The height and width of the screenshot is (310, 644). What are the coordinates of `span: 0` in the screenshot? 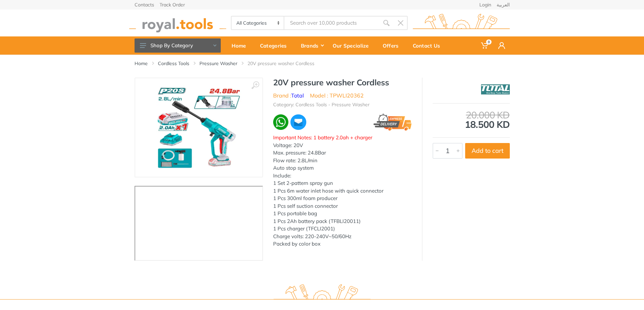 It's located at (489, 42).